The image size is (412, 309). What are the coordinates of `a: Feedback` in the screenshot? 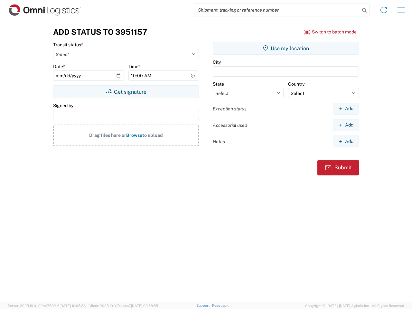 It's located at (220, 305).